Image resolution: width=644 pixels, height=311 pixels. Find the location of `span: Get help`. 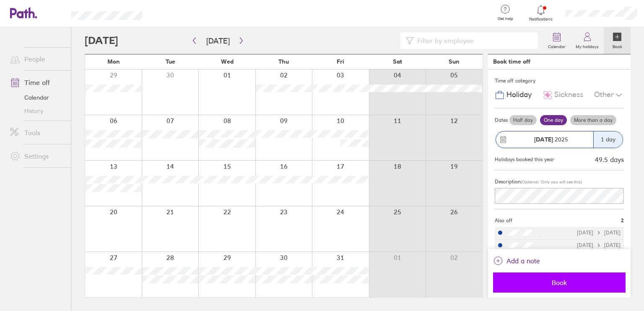

span: Get help is located at coordinates (505, 19).